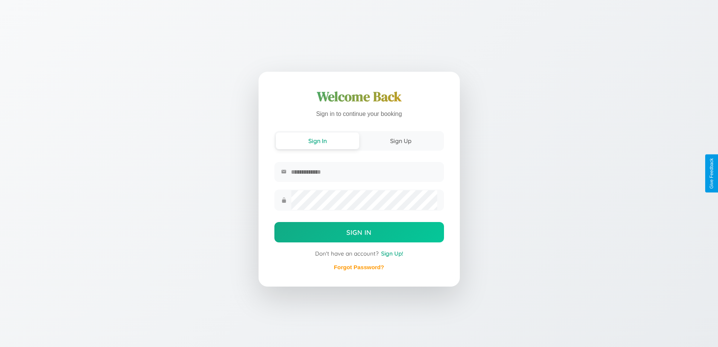 The height and width of the screenshot is (347, 718). I want to click on h1: Welcome Back, so click(359, 97).